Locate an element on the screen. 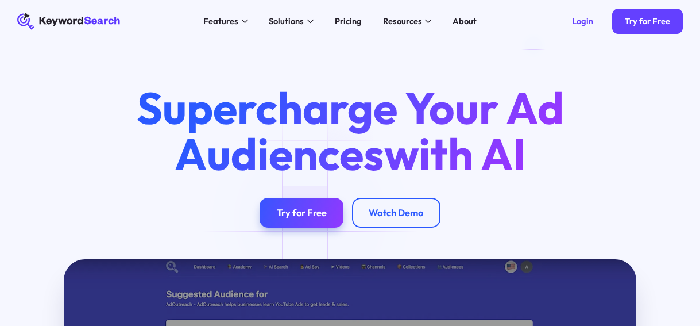  span: with AI is located at coordinates (455, 153).